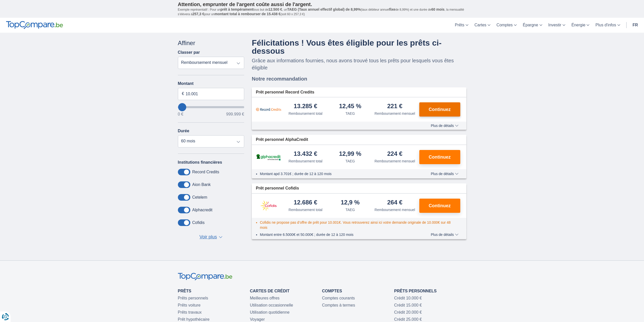  Describe the element at coordinates (198, 14) in the screenshot. I see `span: 257,3 €` at that location.